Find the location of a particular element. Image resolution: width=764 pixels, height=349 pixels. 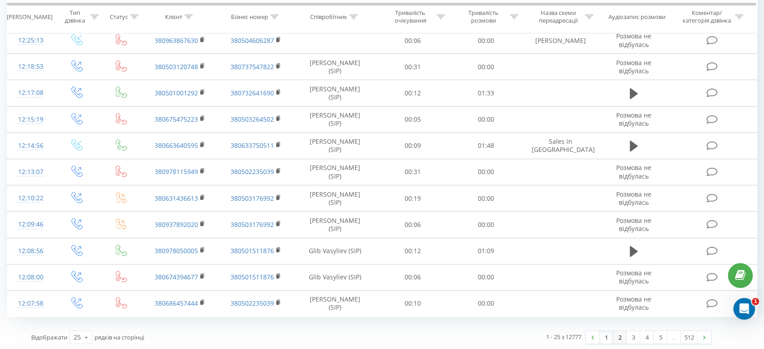

a: 512 is located at coordinates (689, 337).